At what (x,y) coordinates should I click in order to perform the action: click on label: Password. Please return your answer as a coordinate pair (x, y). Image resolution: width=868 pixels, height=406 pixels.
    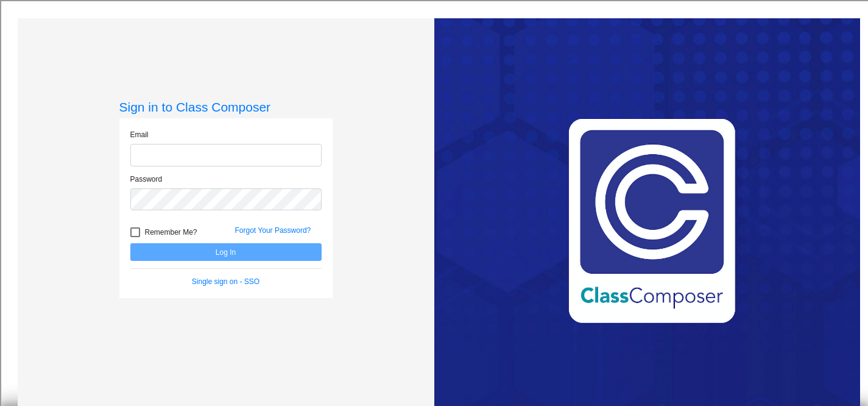
    Looking at the image, I should click on (146, 179).